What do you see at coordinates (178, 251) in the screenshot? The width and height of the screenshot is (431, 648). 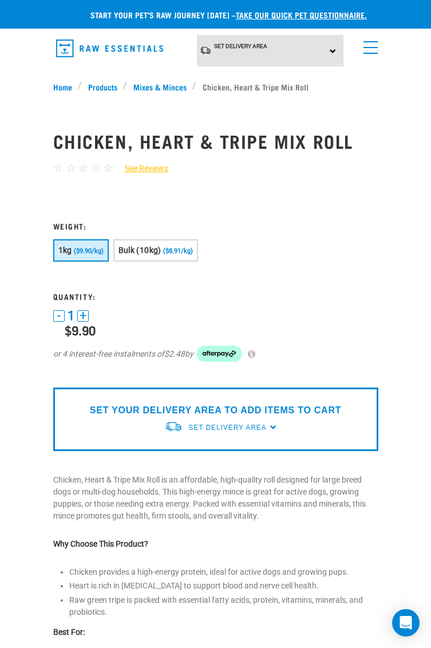 I see `span: ($8.91/kg)` at bounding box center [178, 251].